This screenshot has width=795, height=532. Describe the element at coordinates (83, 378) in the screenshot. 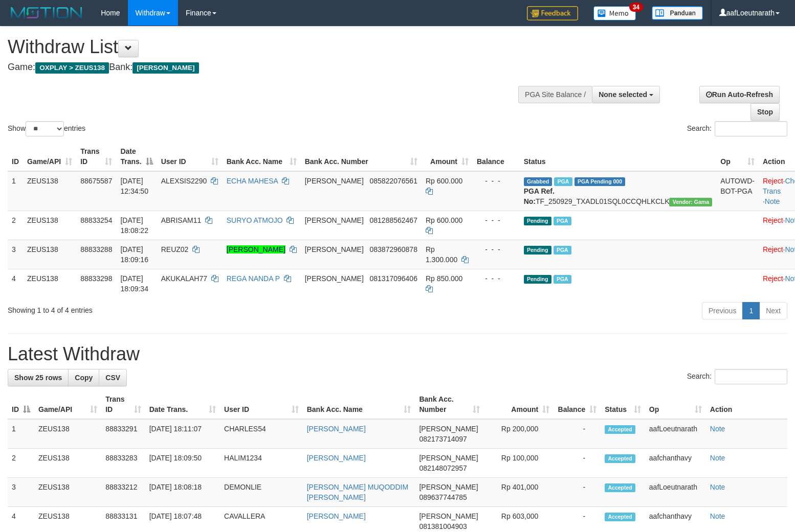

I see `a: Copy` at that location.